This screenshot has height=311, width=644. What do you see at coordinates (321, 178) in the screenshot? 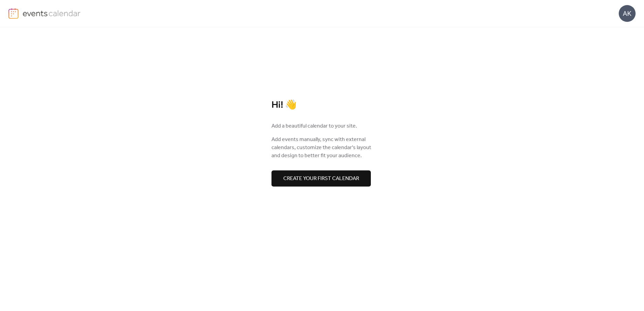
I see `button: Create your first calendar` at bounding box center [321, 178].